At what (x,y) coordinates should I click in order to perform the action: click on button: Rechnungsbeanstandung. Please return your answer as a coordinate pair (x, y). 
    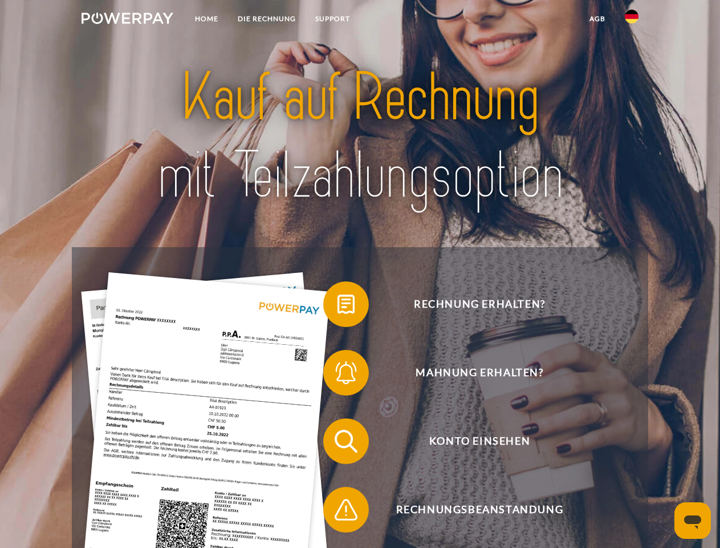
    Looking at the image, I should click on (472, 509).